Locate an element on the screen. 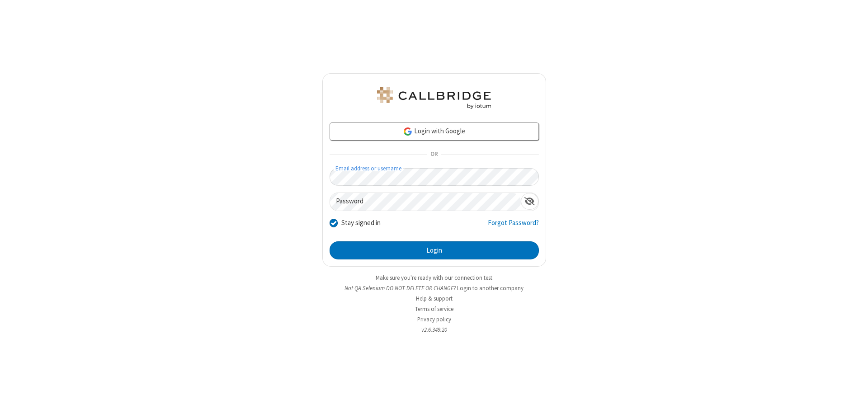 The image size is (868, 414). li: Not QA Selenium DO NOT DELETE OR CHANGE? is located at coordinates (434, 288).